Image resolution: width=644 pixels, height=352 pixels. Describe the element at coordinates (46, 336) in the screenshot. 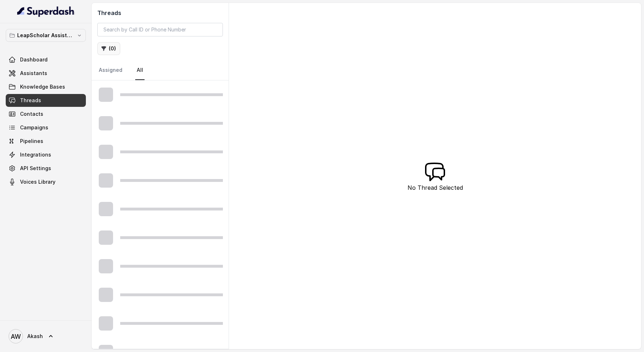

I see `a: Akash` at that location.